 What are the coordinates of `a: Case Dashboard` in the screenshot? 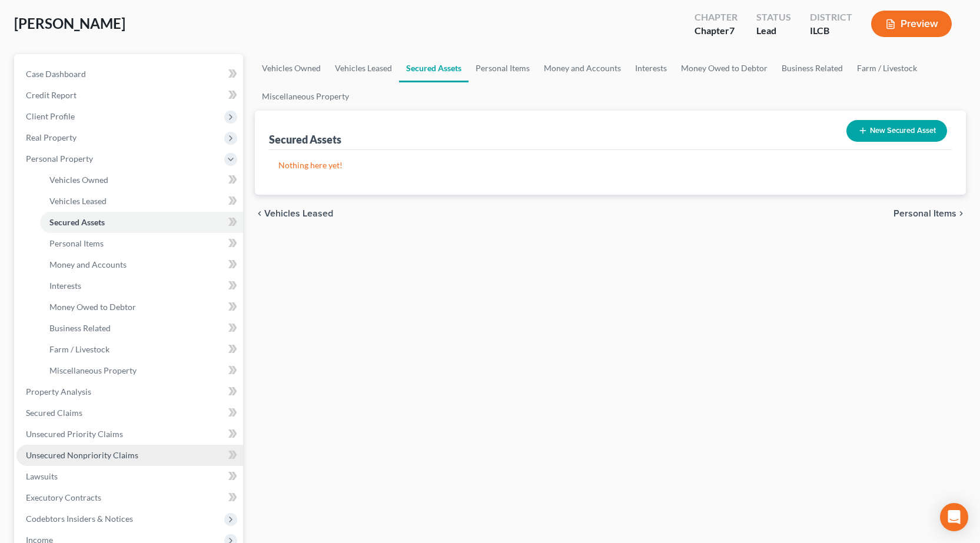 It's located at (129, 74).